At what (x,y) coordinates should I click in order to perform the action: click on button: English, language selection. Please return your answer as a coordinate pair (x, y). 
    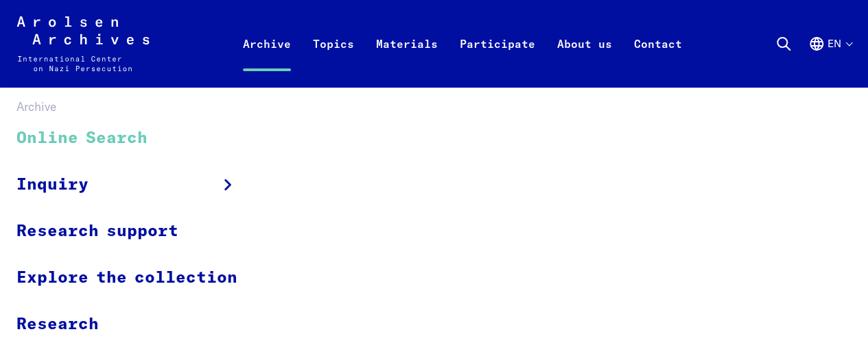
    Looking at the image, I should click on (829, 61).